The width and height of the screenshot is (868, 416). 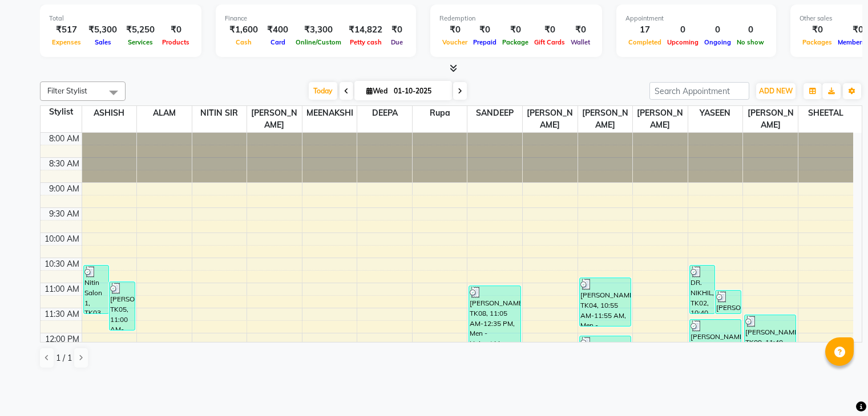 I want to click on div: ₹14,822, so click(x=365, y=30).